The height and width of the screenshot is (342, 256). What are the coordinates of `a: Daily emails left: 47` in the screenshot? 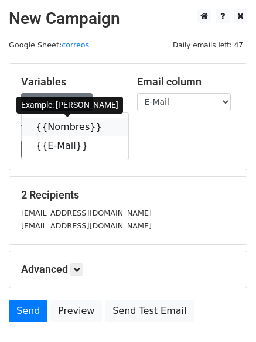 It's located at (208, 45).